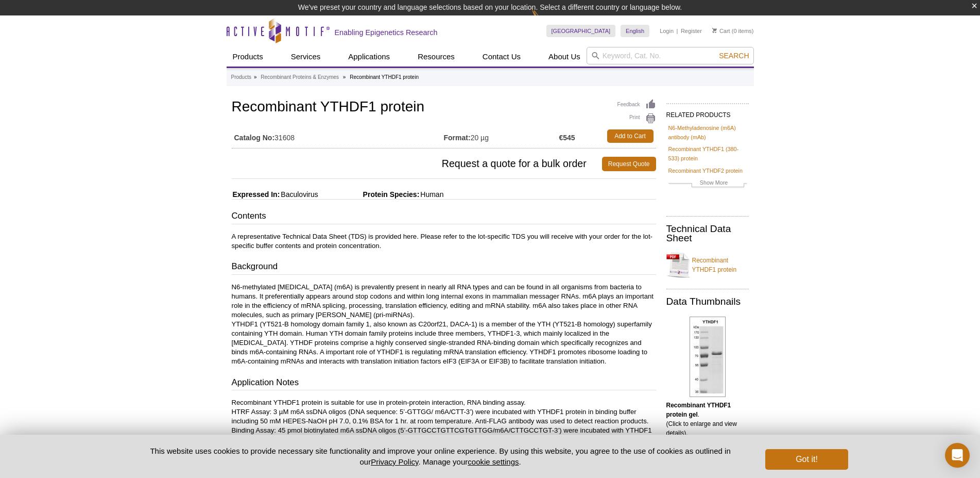 The image size is (980, 478). I want to click on a: Recombinant Proteins & Enzymes, so click(300, 78).